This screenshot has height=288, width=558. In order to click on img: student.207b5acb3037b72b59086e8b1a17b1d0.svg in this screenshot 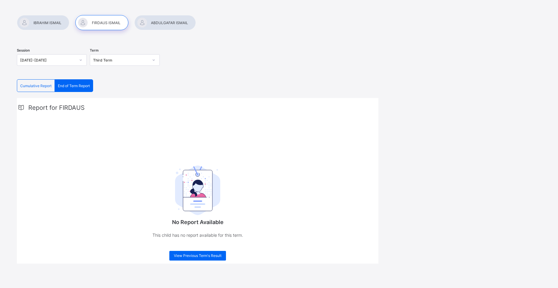, I will do `click(198, 190)`.